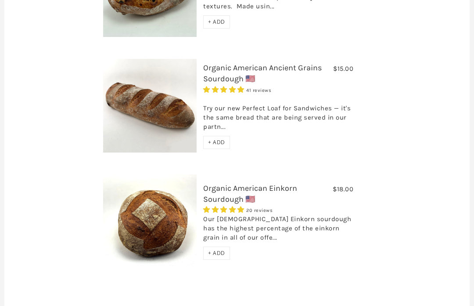 The width and height of the screenshot is (474, 306). Describe the element at coordinates (259, 90) in the screenshot. I see `span: 41 reviews` at that location.